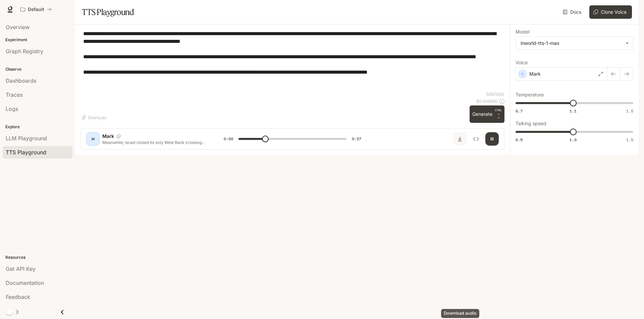 The height and width of the screenshot is (319, 644). I want to click on span: 0:37, so click(356, 139).